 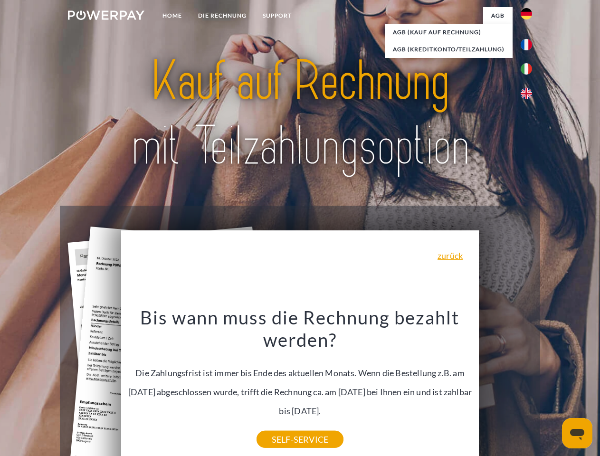 I want to click on img: fr, so click(x=527, y=45).